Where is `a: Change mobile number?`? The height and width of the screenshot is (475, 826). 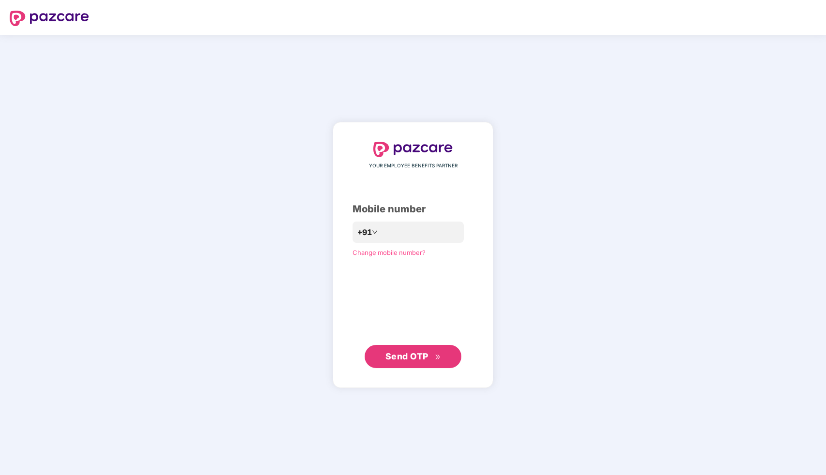
a: Change mobile number? is located at coordinates (389, 253).